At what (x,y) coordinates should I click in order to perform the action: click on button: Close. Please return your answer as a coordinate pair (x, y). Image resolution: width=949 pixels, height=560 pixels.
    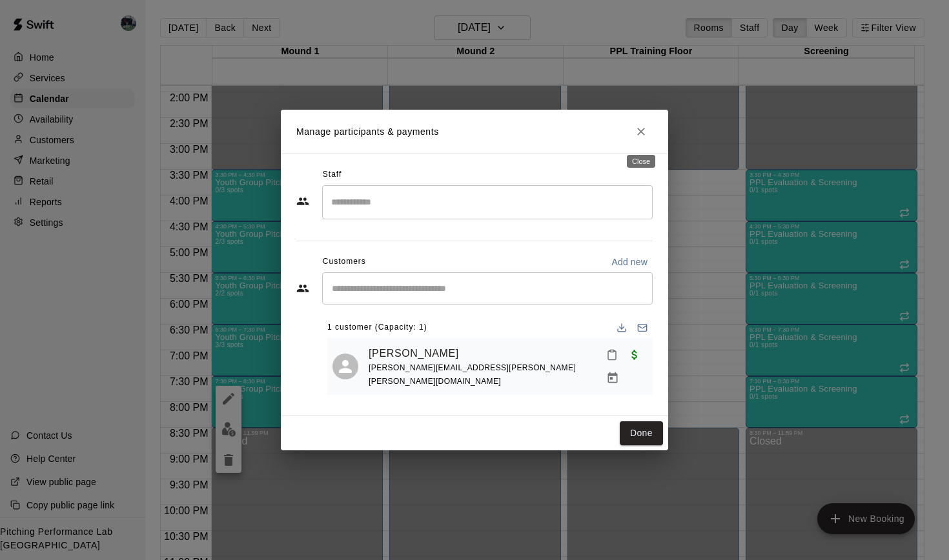
    Looking at the image, I should click on (641, 131).